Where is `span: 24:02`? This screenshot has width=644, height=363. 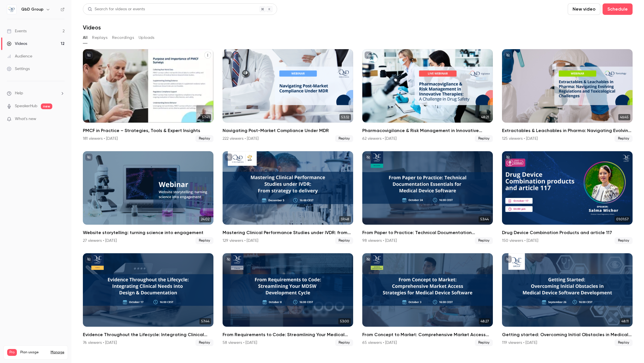 span: 24:02 is located at coordinates (205, 219).